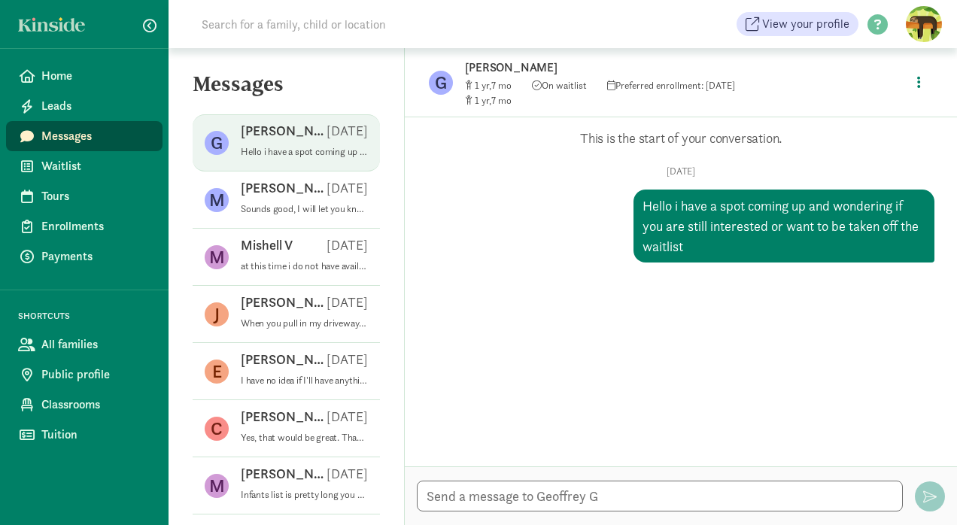 The width and height of the screenshot is (957, 525). I want to click on a: Enrollments, so click(84, 226).